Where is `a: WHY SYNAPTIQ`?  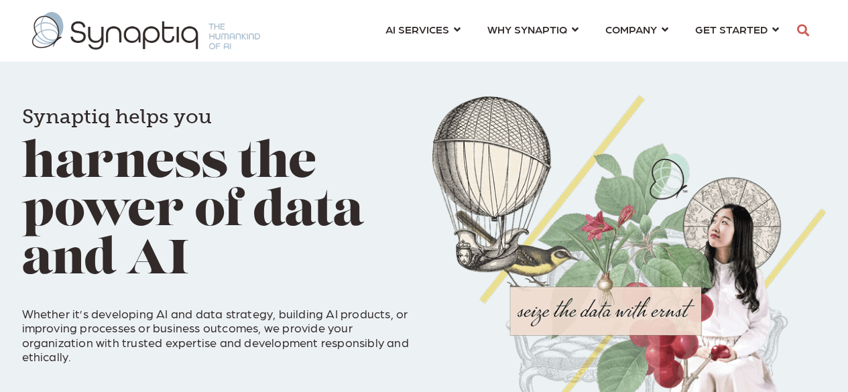
a: WHY SYNAPTIQ is located at coordinates (533, 29).